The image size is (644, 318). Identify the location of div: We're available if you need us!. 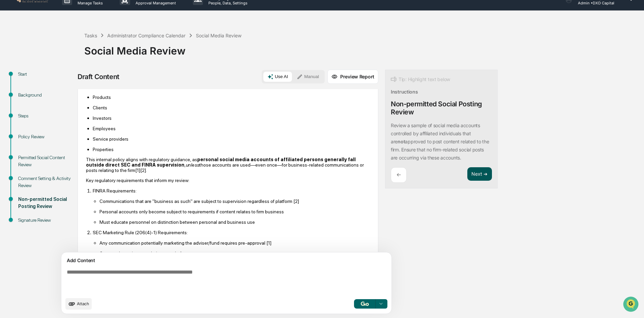
(54, 61).